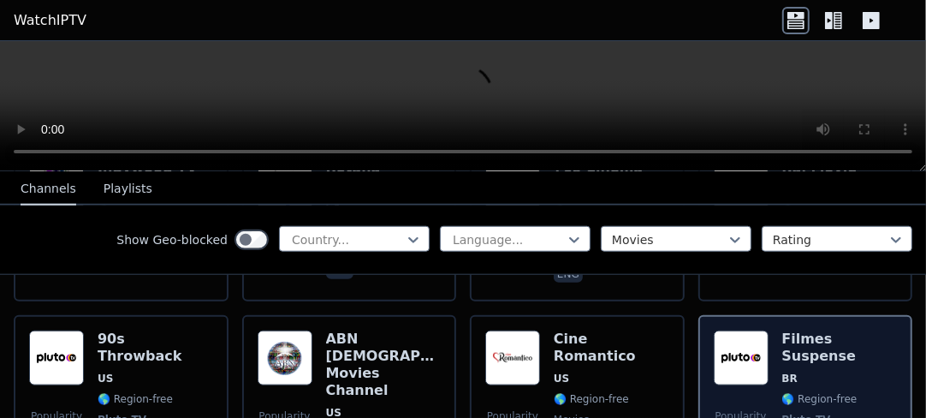 This screenshot has height=418, width=926. Describe the element at coordinates (50, 21) in the screenshot. I see `a: WatchIPTV` at that location.